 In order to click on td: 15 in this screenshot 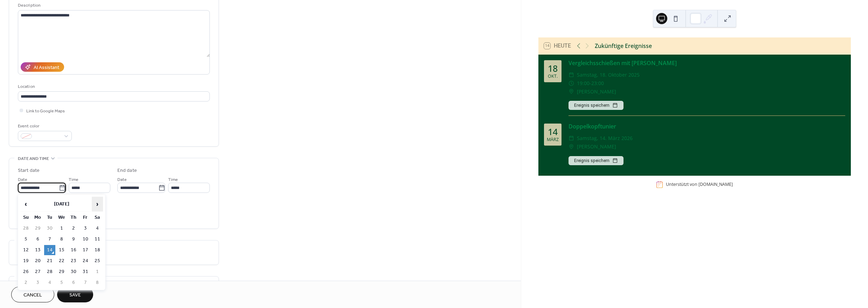, I will do `click(62, 250)`.